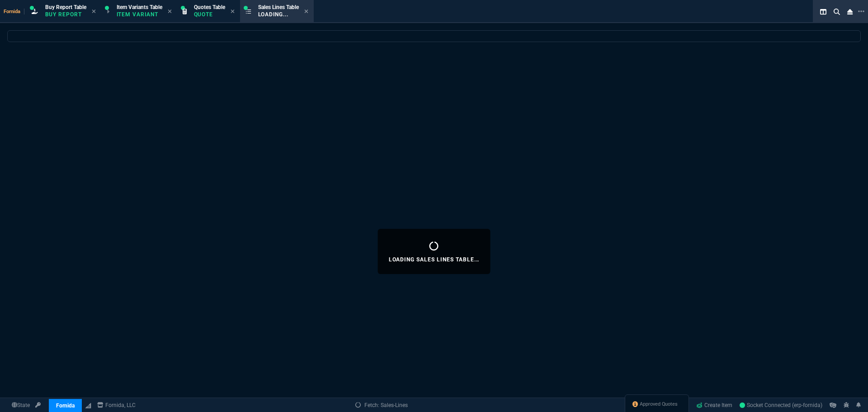 This screenshot has width=868, height=412. Describe the element at coordinates (823, 12) in the screenshot. I see `nx-icon: Split Panels` at that location.